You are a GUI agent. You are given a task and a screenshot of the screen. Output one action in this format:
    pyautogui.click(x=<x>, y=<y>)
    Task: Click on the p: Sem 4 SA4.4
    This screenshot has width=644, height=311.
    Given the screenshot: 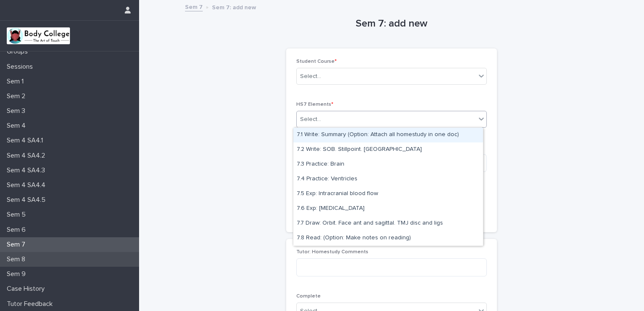 What is the action you would take?
    pyautogui.click(x=28, y=185)
    